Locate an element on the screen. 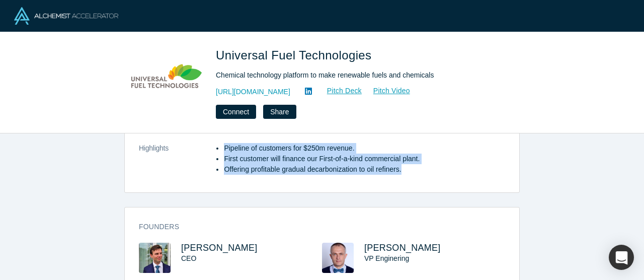 Image resolution: width=644 pixels, height=280 pixels. img: Alexei Beltyukov's Profile Image is located at coordinates (155, 258).